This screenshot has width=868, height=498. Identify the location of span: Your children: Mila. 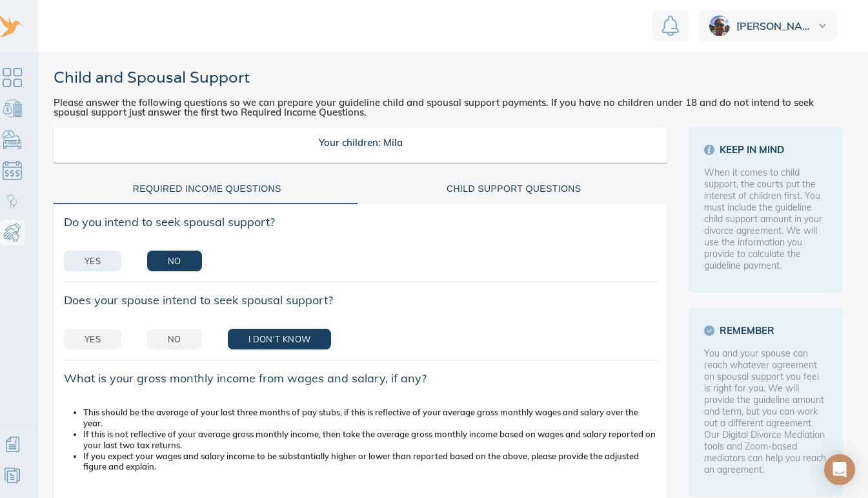
(361, 142).